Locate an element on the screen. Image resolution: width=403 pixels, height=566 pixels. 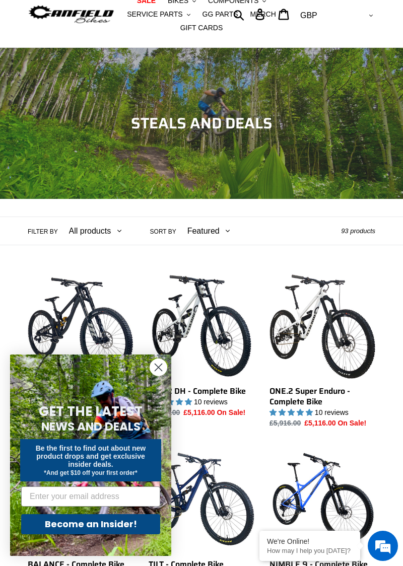
a: GG PARTS is located at coordinates (220, 14).